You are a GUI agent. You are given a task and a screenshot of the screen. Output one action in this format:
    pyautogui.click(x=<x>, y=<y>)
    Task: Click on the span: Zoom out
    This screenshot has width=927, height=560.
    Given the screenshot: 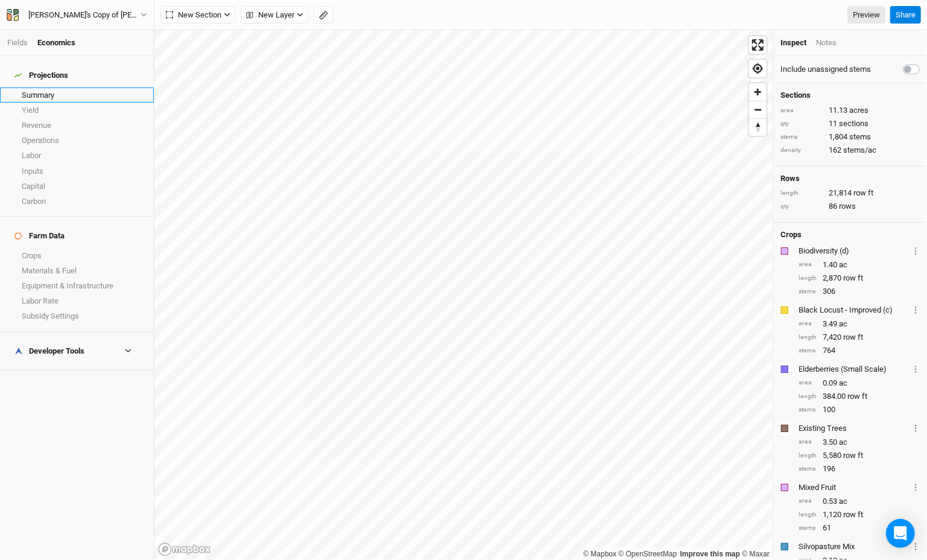 What is the action you would take?
    pyautogui.click(x=757, y=110)
    